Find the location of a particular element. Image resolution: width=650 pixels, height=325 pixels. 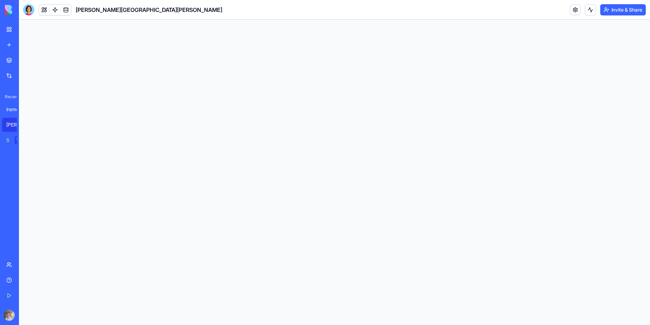

div: TRY is located at coordinates (20, 140).